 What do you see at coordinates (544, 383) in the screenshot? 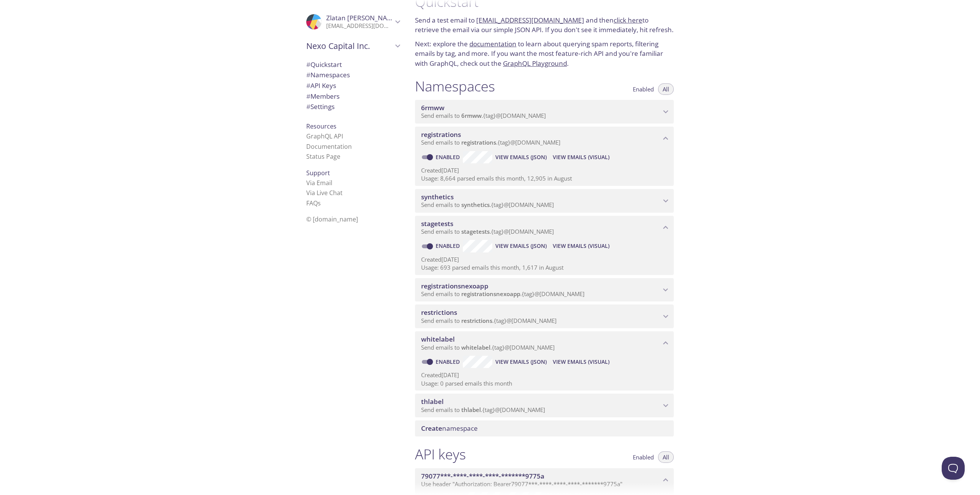
I see `p: Usage: 0 parsed emails this month` at bounding box center [544, 383].